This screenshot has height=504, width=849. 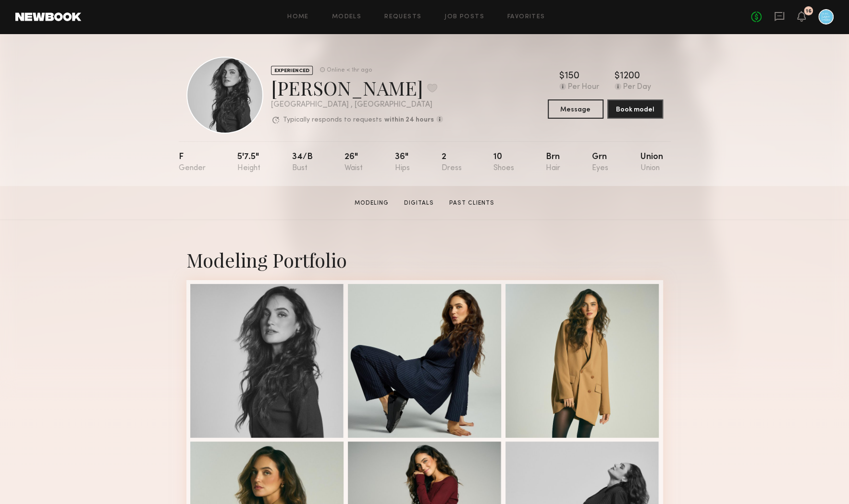 What do you see at coordinates (403, 17) in the screenshot?
I see `a: Requests` at bounding box center [403, 17].